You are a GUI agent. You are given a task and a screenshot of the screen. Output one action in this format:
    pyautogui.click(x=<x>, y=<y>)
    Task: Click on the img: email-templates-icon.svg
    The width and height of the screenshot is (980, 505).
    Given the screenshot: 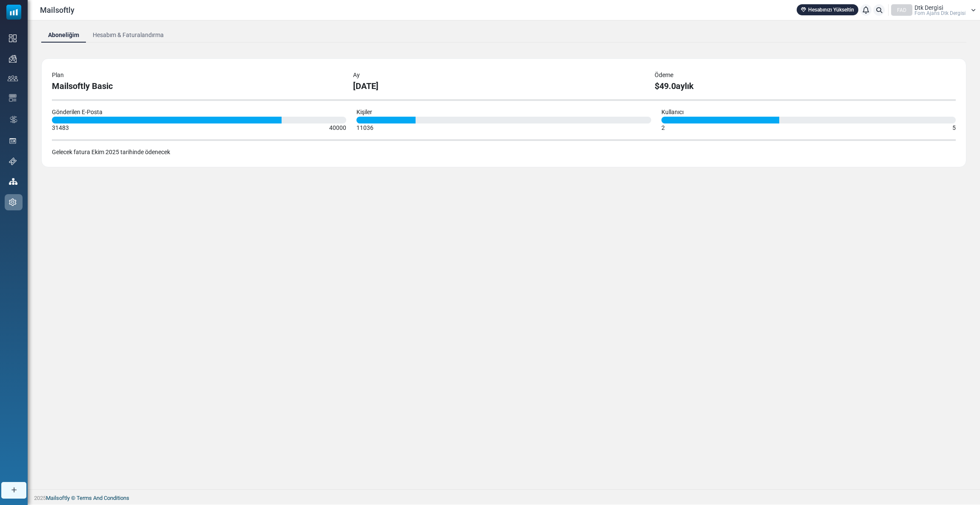 What is the action you would take?
    pyautogui.click(x=13, y=98)
    